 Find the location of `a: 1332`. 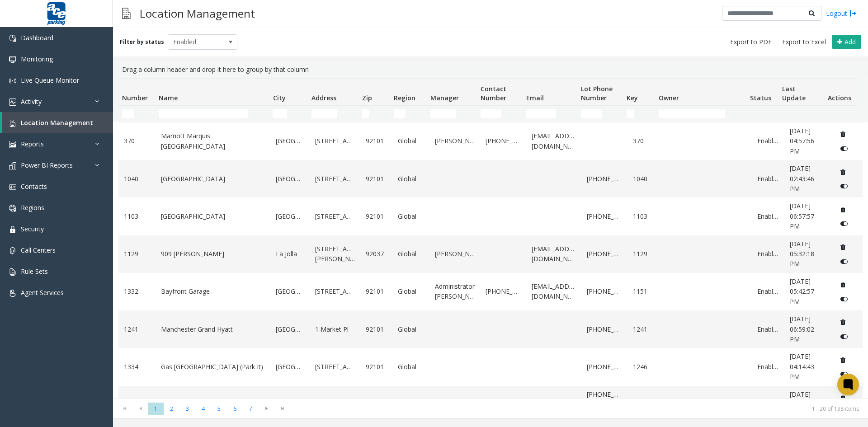

a: 1332 is located at coordinates (137, 291).